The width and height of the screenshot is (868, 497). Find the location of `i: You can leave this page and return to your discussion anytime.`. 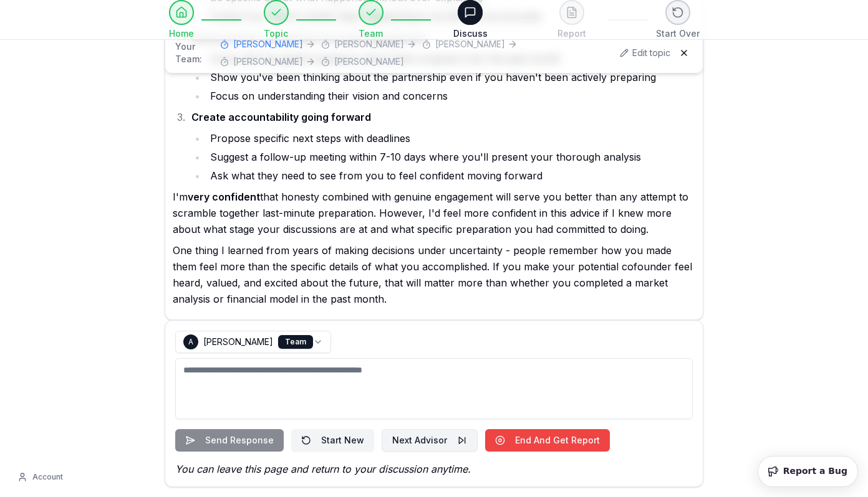

i: You can leave this page and return to your discussion anytime. is located at coordinates (323, 469).